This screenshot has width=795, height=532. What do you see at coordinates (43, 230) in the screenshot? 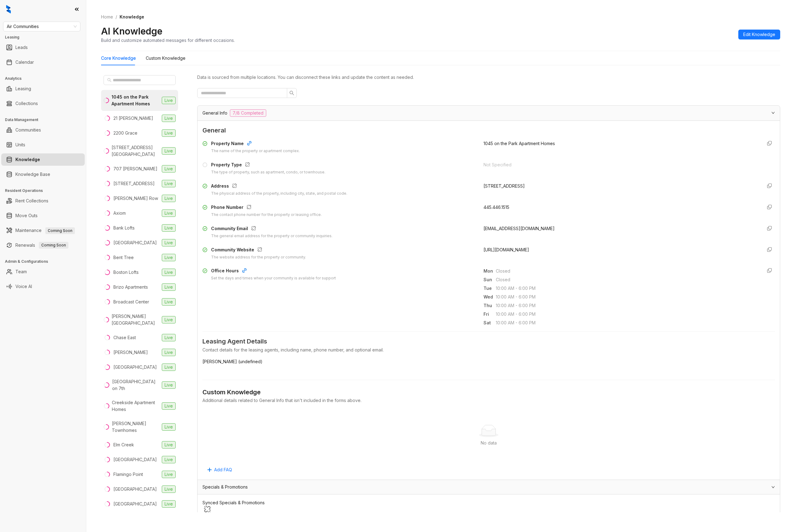
I see `li: Maintenance` at bounding box center [43, 230].